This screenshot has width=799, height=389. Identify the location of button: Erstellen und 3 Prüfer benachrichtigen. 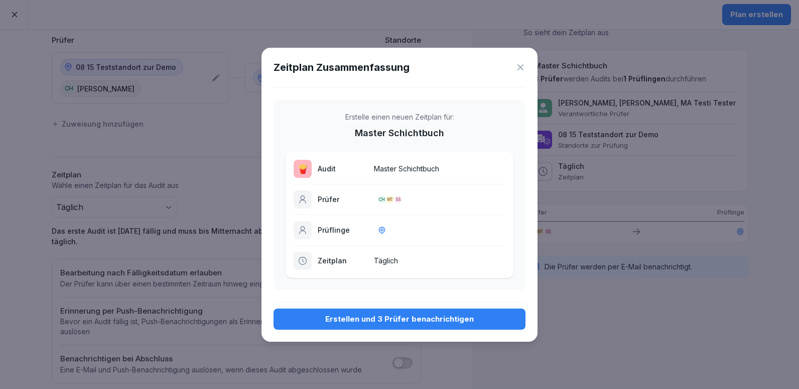
(400, 319).